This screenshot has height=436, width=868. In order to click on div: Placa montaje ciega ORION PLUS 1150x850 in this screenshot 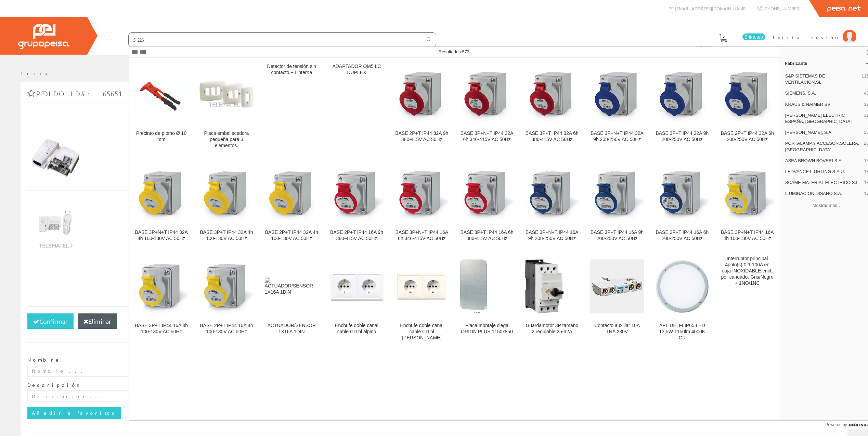, I will do `click(487, 330)`.